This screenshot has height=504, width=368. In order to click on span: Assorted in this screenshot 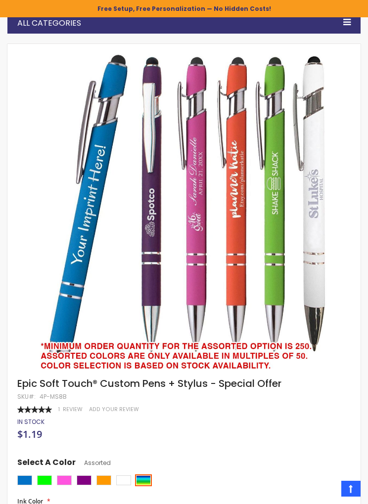, I will do `click(93, 462)`.